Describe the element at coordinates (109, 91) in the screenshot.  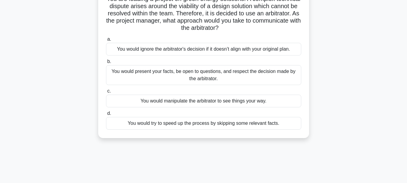
I see `span: c.` at that location.